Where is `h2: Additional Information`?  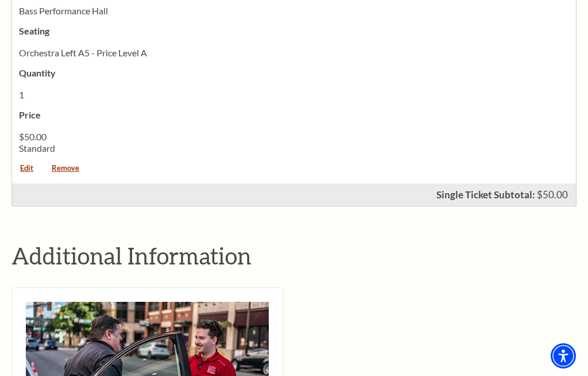 h2: Additional Information is located at coordinates (294, 255).